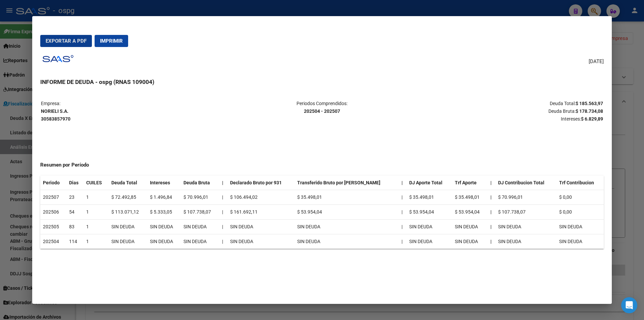  Describe the element at coordinates (111, 41) in the screenshot. I see `span: Imprimir` at that location.